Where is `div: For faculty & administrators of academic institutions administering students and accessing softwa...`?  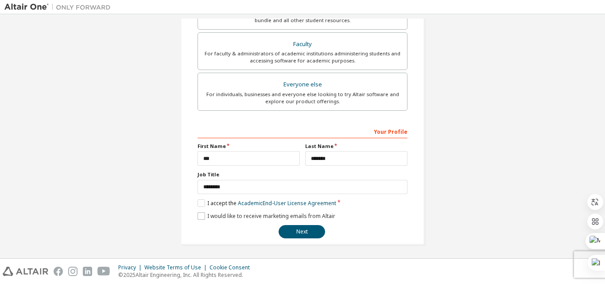
div: For faculty & administrators of academic institutions administering students and accessing softwa... is located at coordinates (302, 57).